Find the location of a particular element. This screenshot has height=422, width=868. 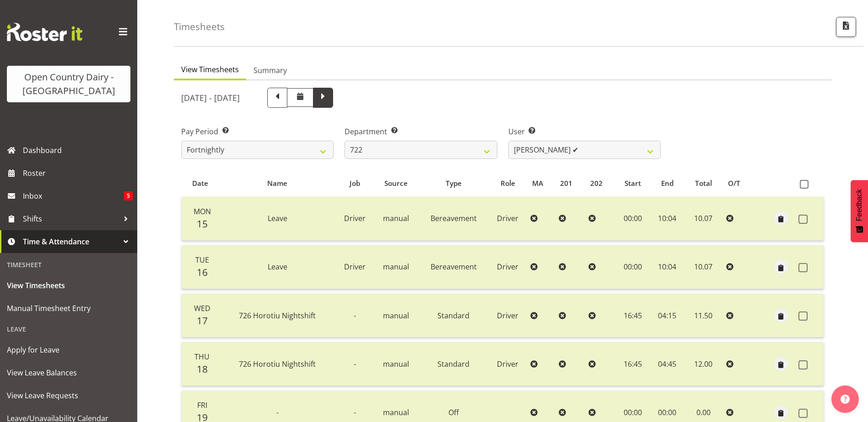

div: Leave is located at coordinates (68, 329).